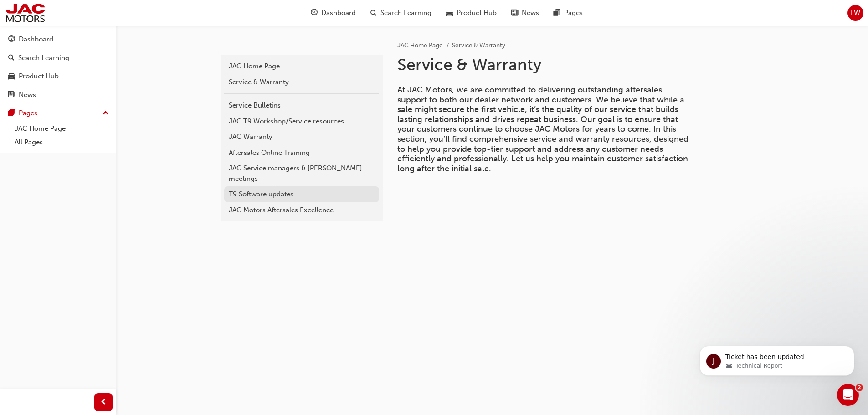 This screenshot has height=415, width=868. Describe the element at coordinates (106, 114) in the screenshot. I see `span: up-icon` at that location.